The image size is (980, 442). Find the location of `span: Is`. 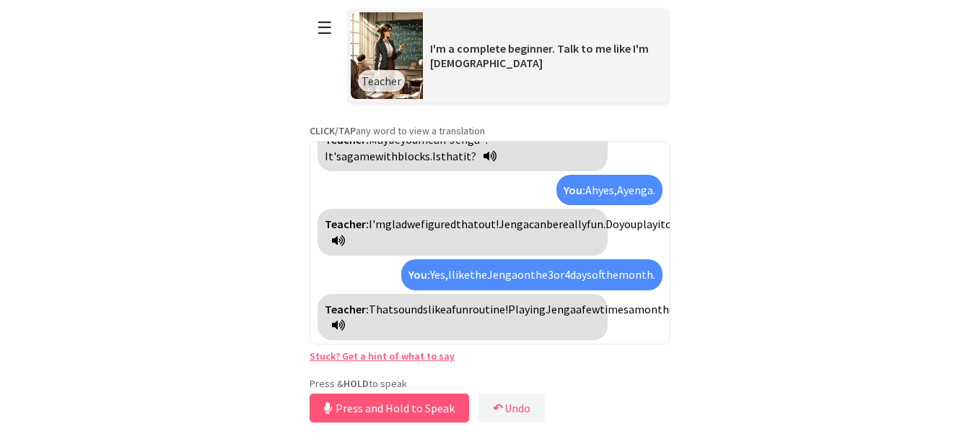

span: Is is located at coordinates (436, 156).